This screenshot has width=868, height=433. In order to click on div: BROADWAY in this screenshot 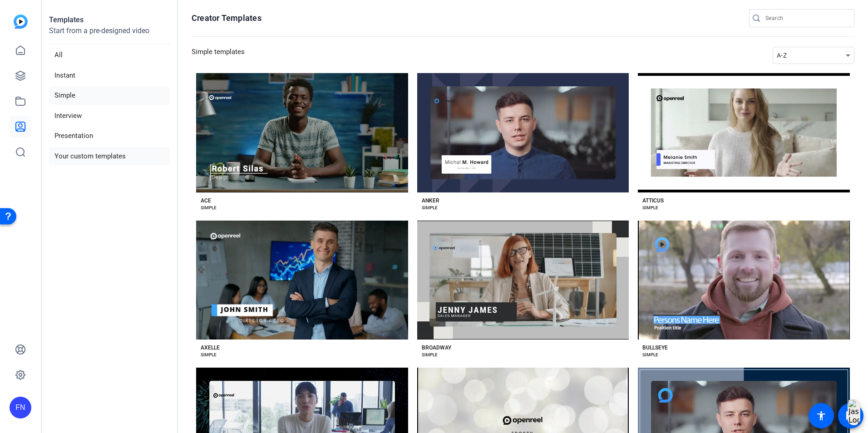, I will do `click(436, 348)`.